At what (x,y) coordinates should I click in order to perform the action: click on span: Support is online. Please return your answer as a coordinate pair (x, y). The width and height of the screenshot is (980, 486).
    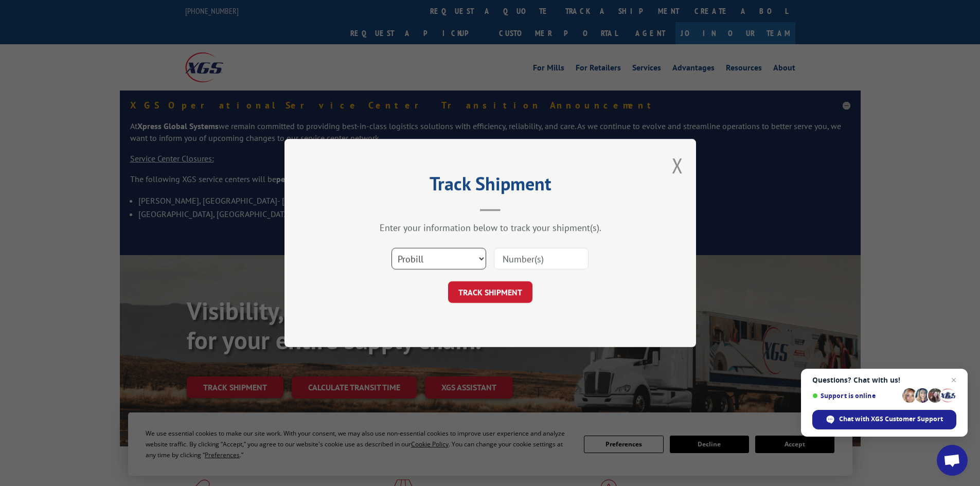
    Looking at the image, I should click on (855, 395).